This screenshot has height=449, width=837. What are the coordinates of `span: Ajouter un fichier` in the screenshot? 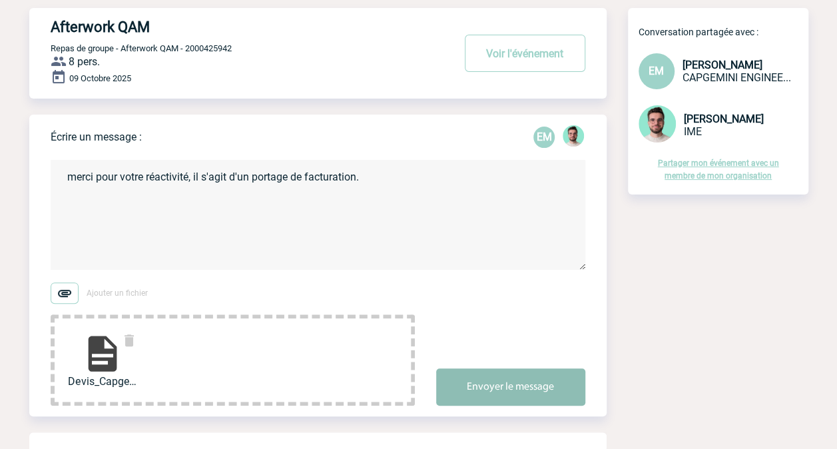 It's located at (117, 293).